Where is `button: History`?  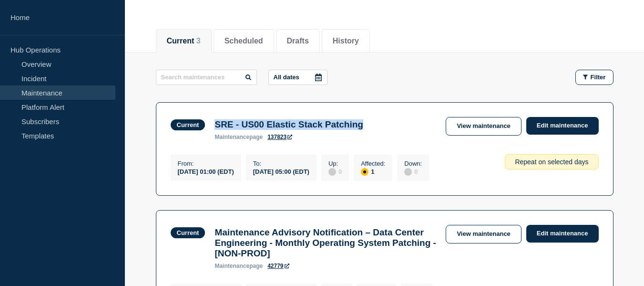
button: History is located at coordinates (346, 41).